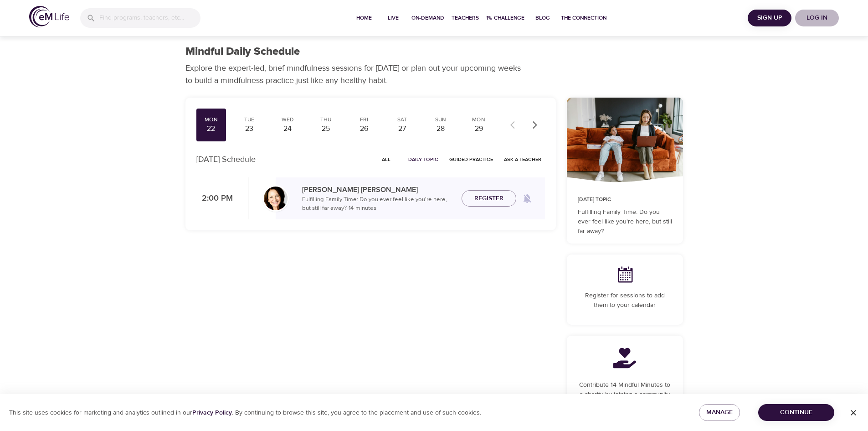 The height and width of the screenshot is (431, 868). Describe the element at coordinates (625, 300) in the screenshot. I see `p: Register for sessions to add them to your calendar` at that location.